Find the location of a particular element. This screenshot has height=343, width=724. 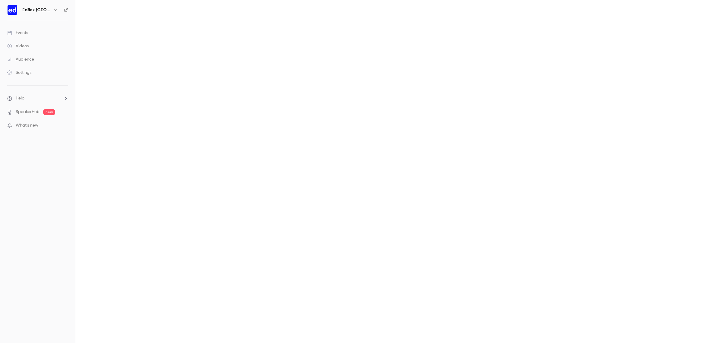

li: help-dropdown-opener is located at coordinates (38, 98).